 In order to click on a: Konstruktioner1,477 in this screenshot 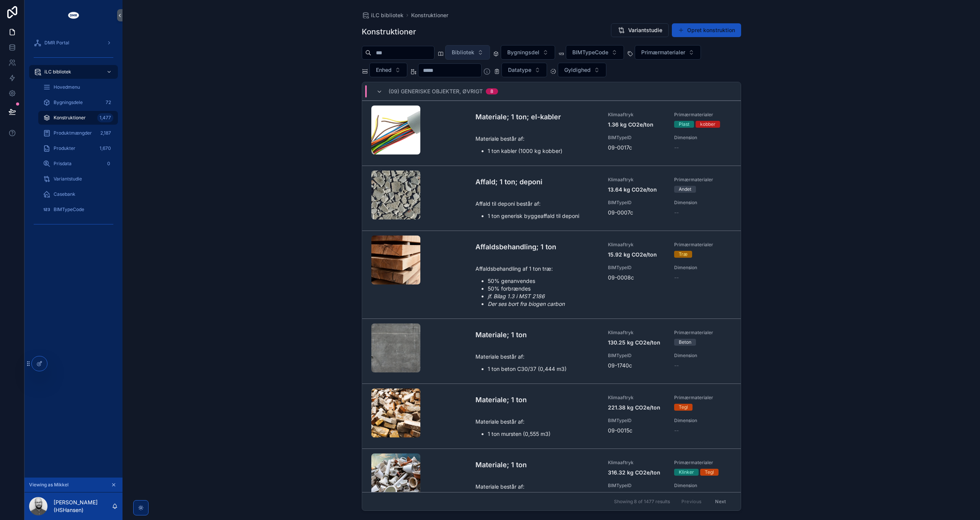, I will do `click(78, 118)`.